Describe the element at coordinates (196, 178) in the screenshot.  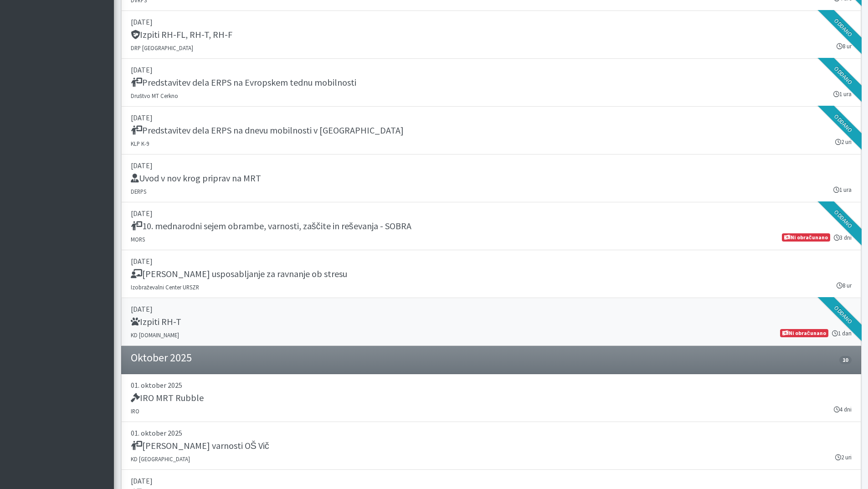
I see `h5: Uvod v nov krog priprav na MRT` at that location.